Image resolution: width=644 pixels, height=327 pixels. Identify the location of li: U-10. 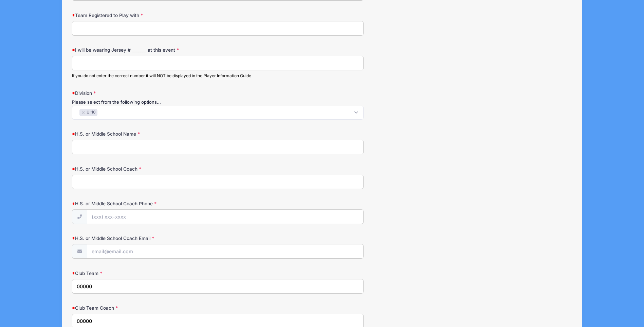
(88, 113).